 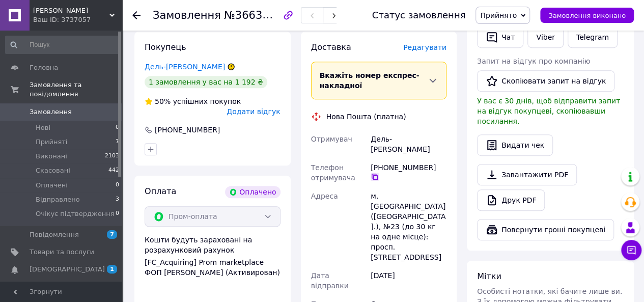 I want to click on span: Адреса, so click(x=324, y=196).